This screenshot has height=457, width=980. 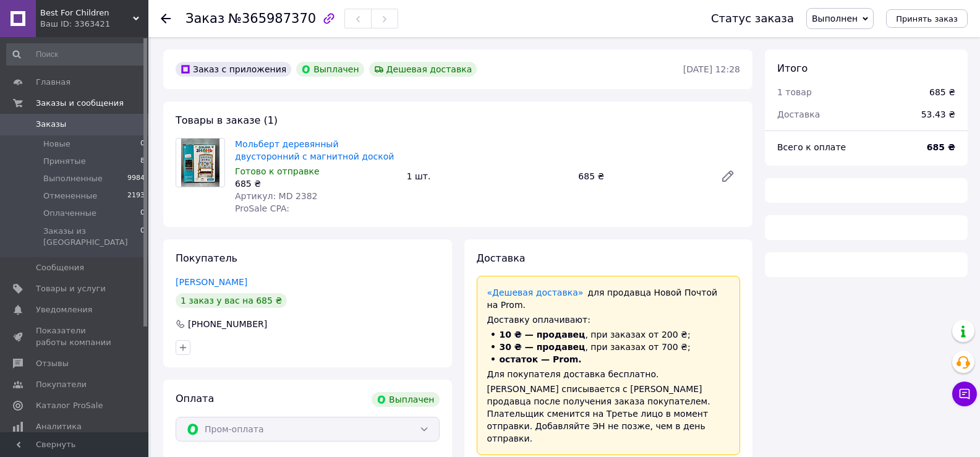 What do you see at coordinates (728, 177) in the screenshot?
I see `a: Редактировать` at bounding box center [728, 177].